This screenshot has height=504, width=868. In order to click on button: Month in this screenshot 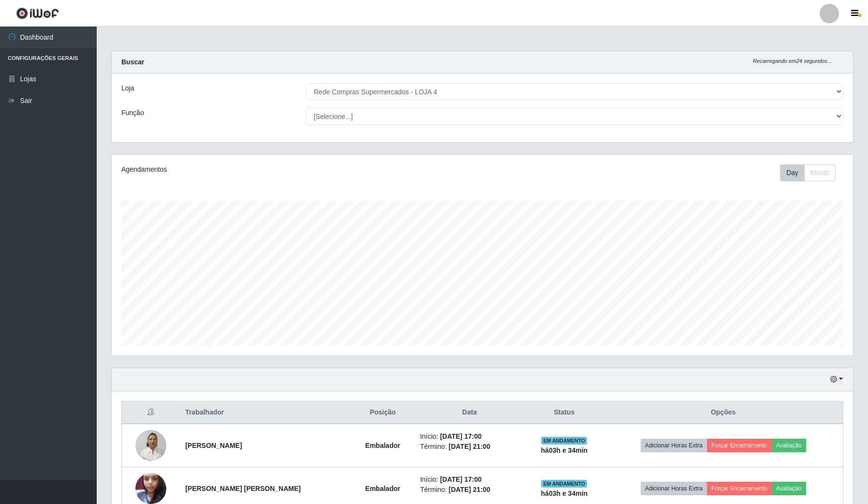, I will do `click(820, 172)`.